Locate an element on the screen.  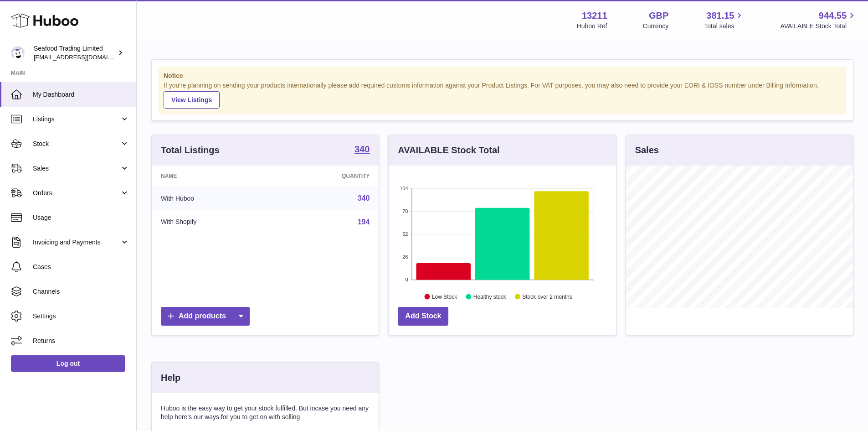
span: Listings is located at coordinates (76, 119).